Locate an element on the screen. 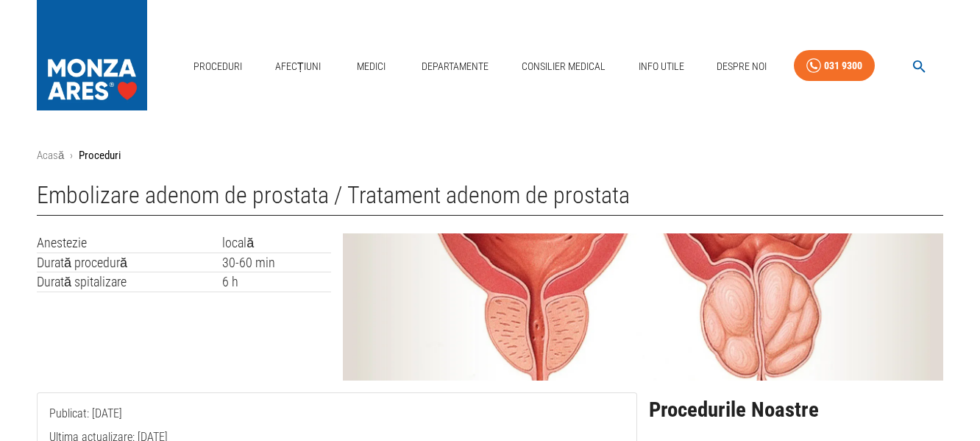 This screenshot has height=441, width=980. h1: Embolizare adenom de prostata / Tratament adenom de prostata is located at coordinates (490, 199).